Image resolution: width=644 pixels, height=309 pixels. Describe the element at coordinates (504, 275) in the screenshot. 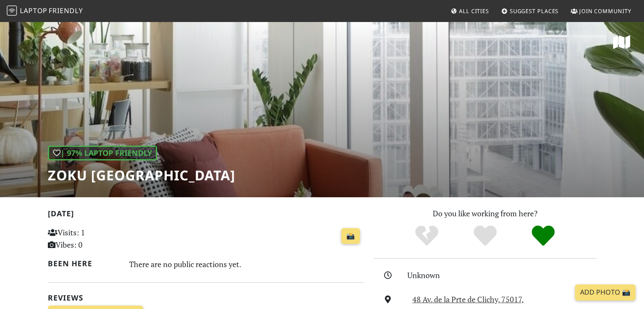

I see `div: Unknown` at that location.